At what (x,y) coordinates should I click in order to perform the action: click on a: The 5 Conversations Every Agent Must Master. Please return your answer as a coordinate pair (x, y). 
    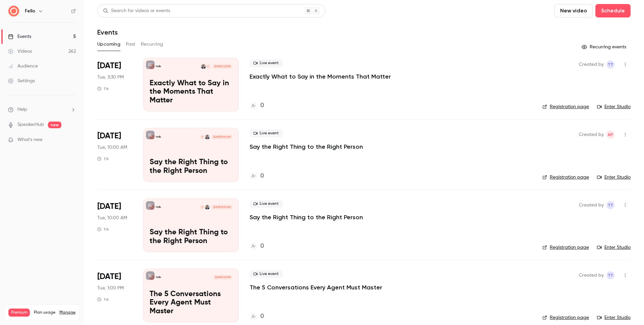
    Looking at the image, I should click on (316, 288).